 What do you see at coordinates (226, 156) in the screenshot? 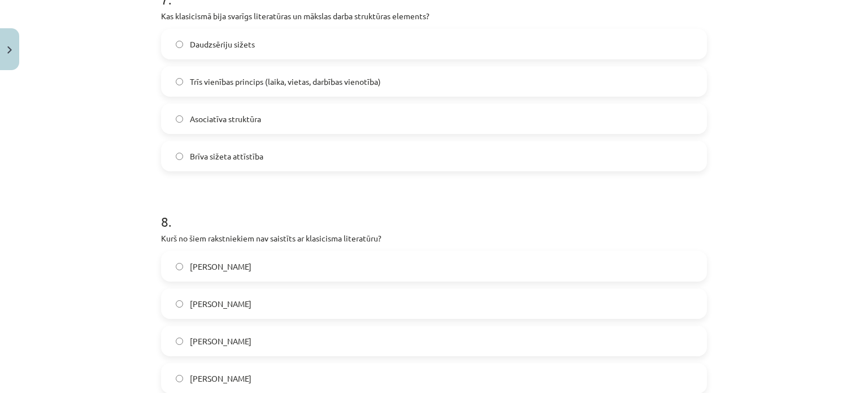
I see `span: Brīva sižeta attīstība` at bounding box center [226, 156].